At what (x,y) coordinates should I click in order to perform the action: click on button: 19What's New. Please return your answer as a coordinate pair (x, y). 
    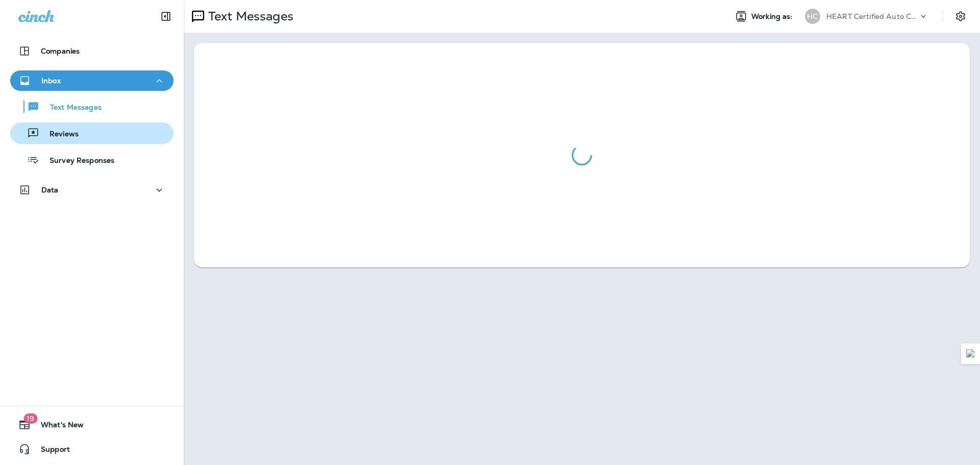
    Looking at the image, I should click on (92, 424).